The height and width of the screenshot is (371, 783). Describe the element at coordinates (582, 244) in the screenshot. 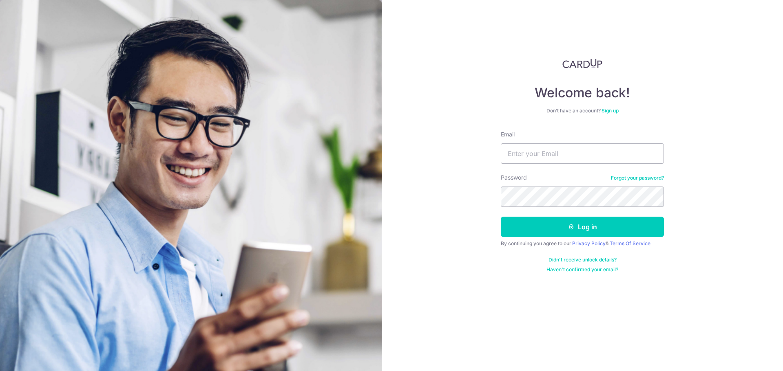

I see `div: By continuing you agree to our &` at that location.